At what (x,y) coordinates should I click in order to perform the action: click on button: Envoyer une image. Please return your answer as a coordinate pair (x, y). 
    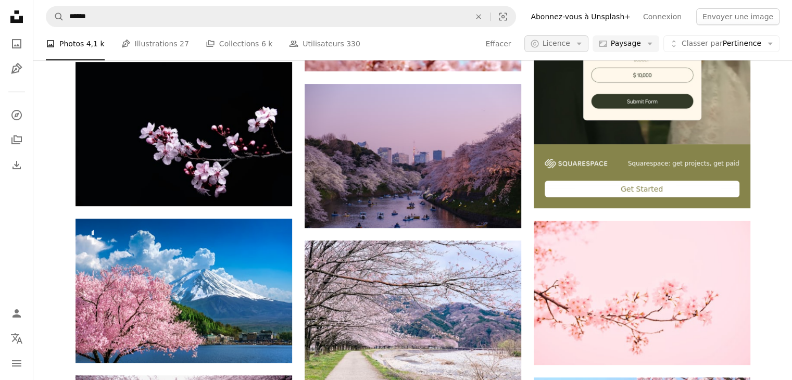
    Looking at the image, I should click on (738, 17).